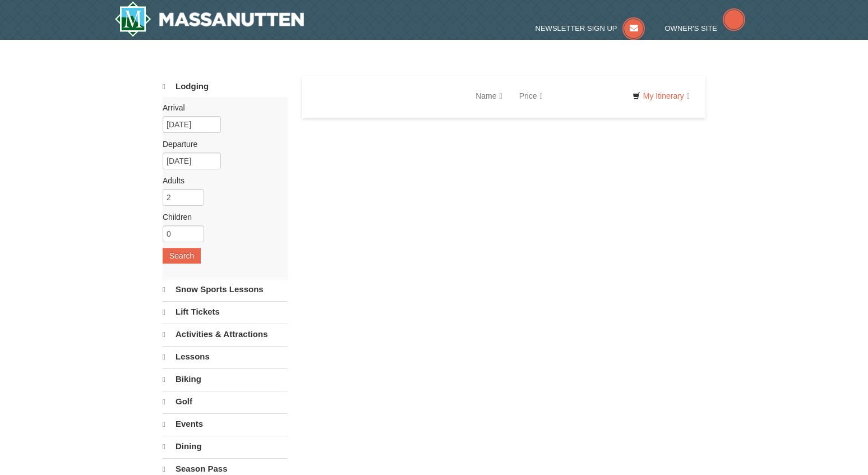 The width and height of the screenshot is (868, 475). I want to click on a: Newsletter Sign Up, so click(591, 28).